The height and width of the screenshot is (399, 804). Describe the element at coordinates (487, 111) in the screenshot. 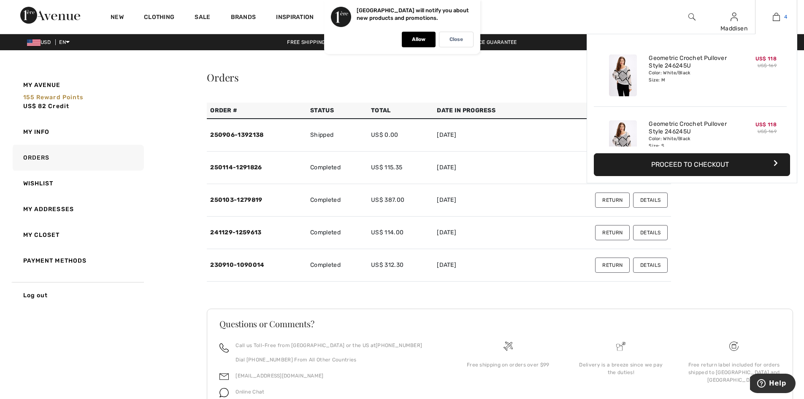

I see `th: Date in Progress` at that location.